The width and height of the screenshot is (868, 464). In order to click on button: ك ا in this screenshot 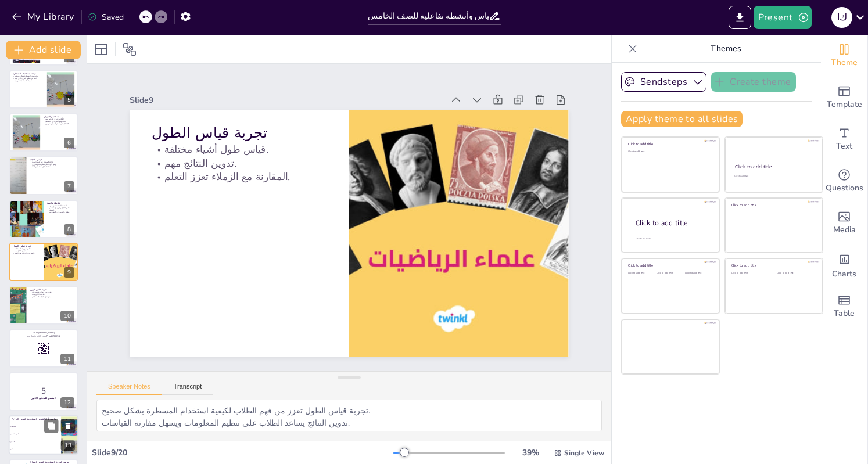, I will do `click(842, 18)`.